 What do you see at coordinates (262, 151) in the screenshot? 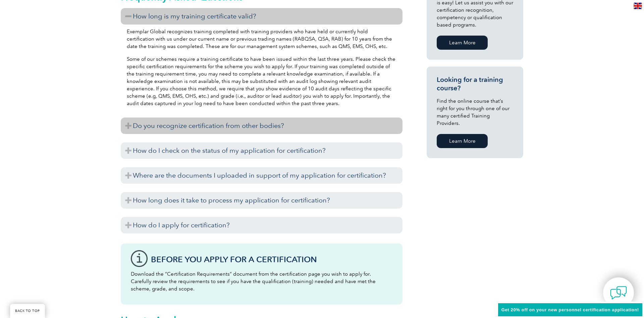
I see `h3: How do I check on the status of my application for certification?` at bounding box center [262, 151].